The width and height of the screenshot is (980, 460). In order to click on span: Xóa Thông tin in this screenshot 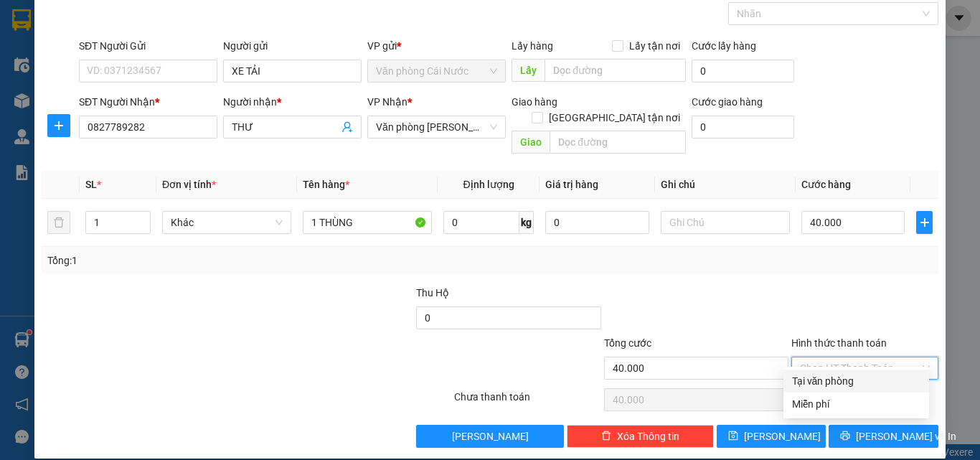, I will do `click(648, 436)`.